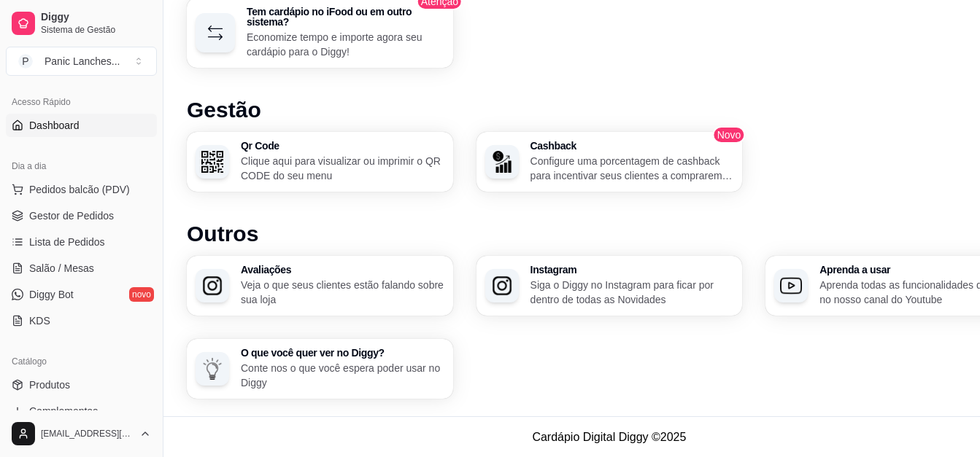  What do you see at coordinates (80, 190) in the screenshot?
I see `span: Pedidos balcão (PDV)` at bounding box center [80, 190].